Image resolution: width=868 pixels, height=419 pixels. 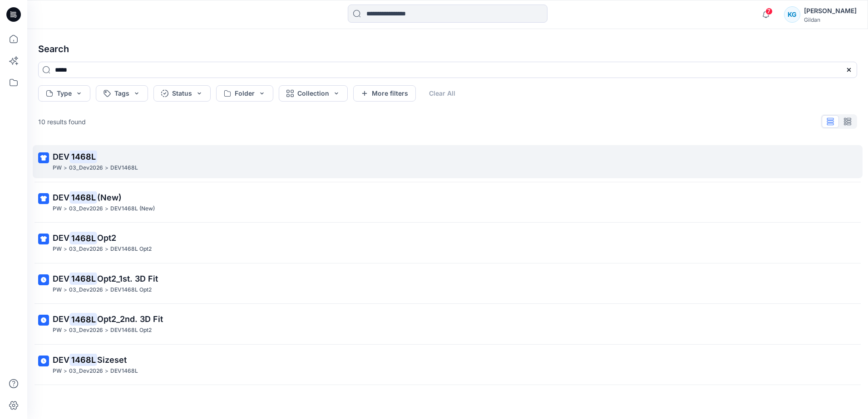 I want to click on span: Opt2_2nd. 3D Fit, so click(x=130, y=319).